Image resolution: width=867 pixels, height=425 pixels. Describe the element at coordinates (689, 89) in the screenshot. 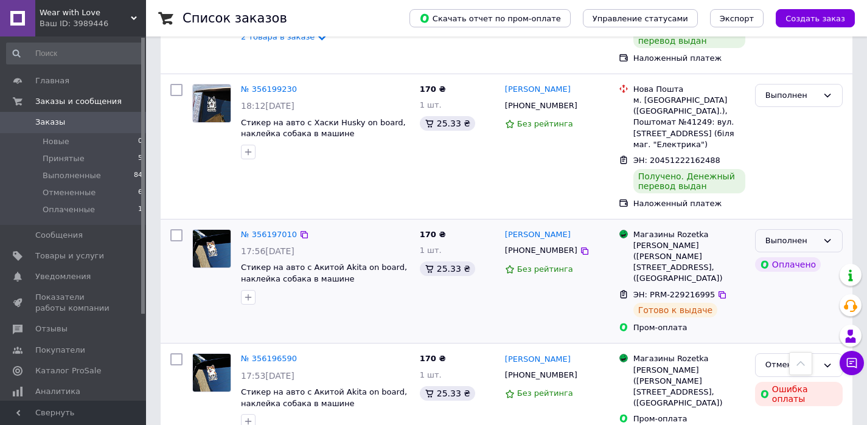

I see `div: Нова Пошта` at that location.